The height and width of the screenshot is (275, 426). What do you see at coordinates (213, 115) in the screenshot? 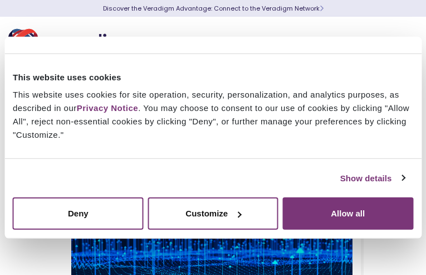
I see `div: This website uses cookies for site operation, security, personalization, and analytics purposes, ...` at bounding box center [213, 115].